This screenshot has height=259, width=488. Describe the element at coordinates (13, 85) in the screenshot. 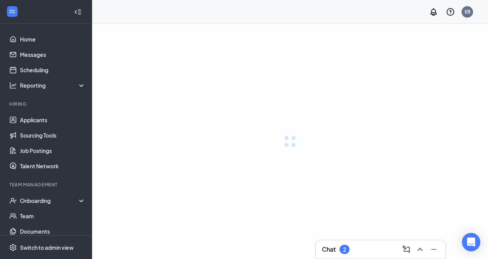

I see `svg: Analysis` at that location.